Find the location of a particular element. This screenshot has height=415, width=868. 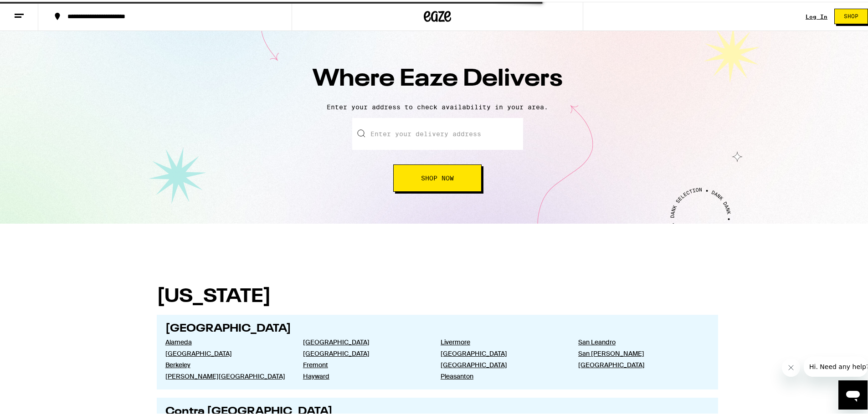

span: Shop is located at coordinates (851, 15).